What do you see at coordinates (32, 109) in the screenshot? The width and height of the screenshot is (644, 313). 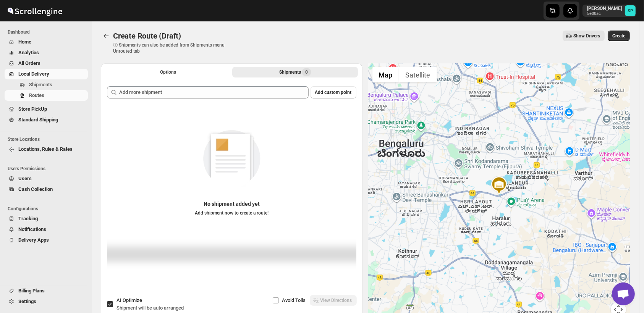 I see `span: Store PickUp` at bounding box center [32, 109].